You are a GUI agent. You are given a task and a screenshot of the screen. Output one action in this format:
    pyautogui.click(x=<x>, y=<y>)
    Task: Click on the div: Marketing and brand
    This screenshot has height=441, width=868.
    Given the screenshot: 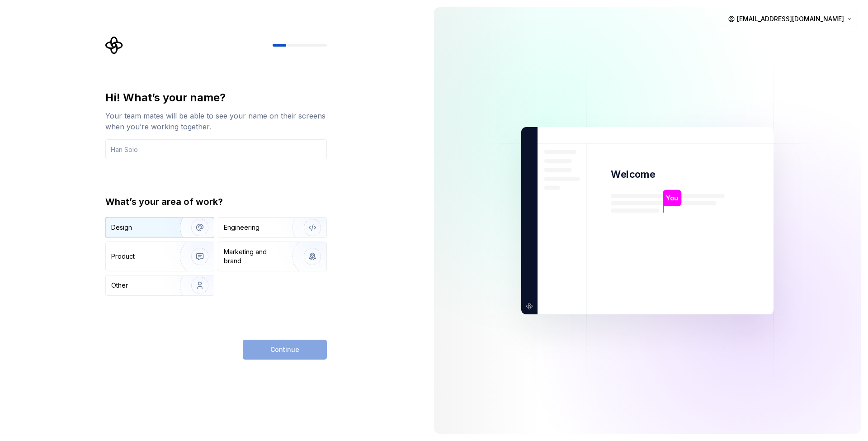 What is the action you would take?
    pyautogui.click(x=254, y=257)
    